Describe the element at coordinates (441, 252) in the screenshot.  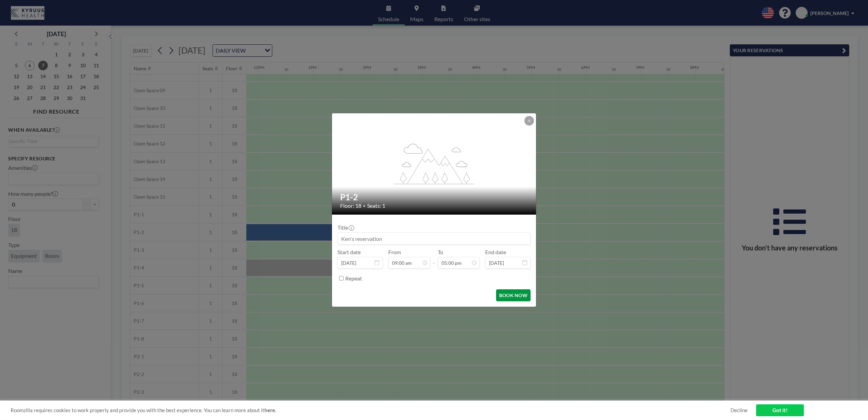
I see `label: To` at that location.